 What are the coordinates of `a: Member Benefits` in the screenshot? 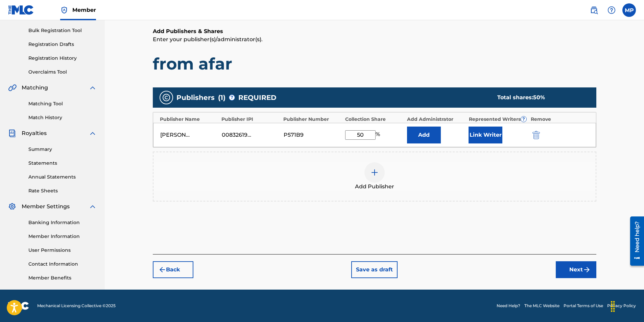 It's located at (63, 278).